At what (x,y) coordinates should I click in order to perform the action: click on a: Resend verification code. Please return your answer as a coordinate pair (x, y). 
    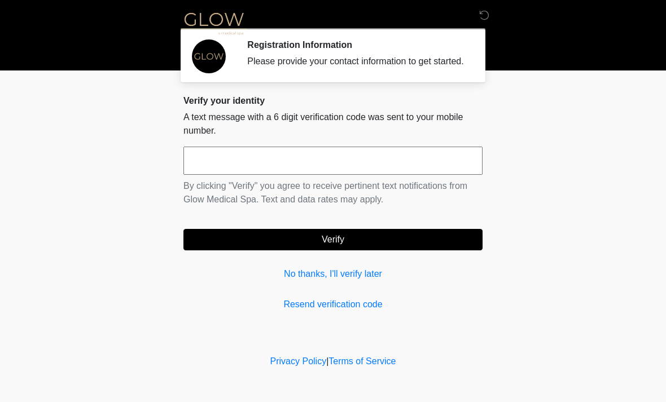
    Looking at the image, I should click on (333, 305).